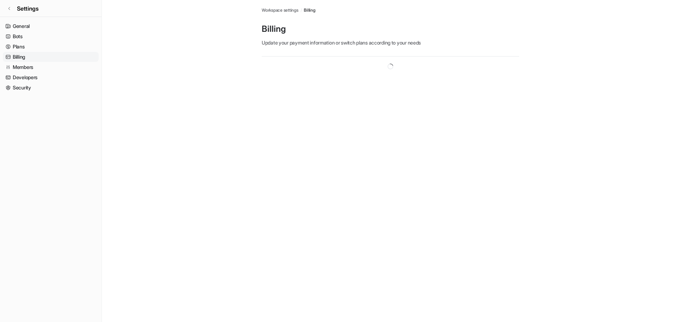 The height and width of the screenshot is (322, 679). What do you see at coordinates (51, 47) in the screenshot?
I see `a: Plans` at bounding box center [51, 47].